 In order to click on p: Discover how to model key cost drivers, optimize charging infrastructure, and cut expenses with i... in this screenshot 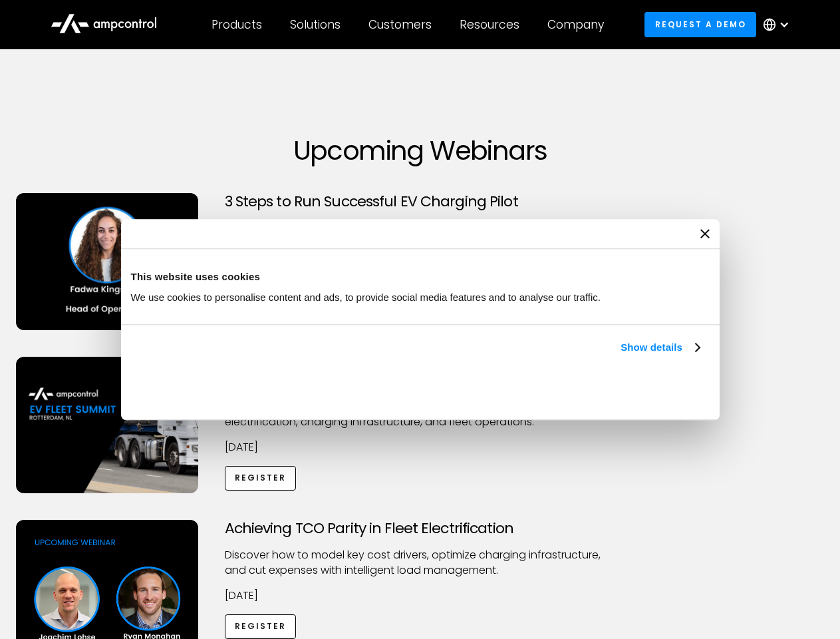, I will do `click(420, 562)`.